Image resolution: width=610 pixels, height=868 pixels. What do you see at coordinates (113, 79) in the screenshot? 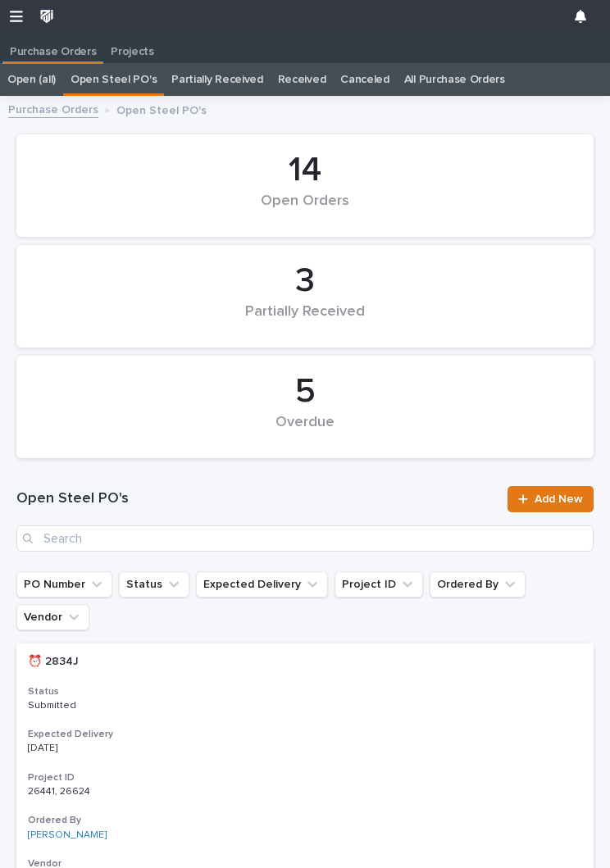
I see `a: Open Steel PO's` at bounding box center [113, 79].